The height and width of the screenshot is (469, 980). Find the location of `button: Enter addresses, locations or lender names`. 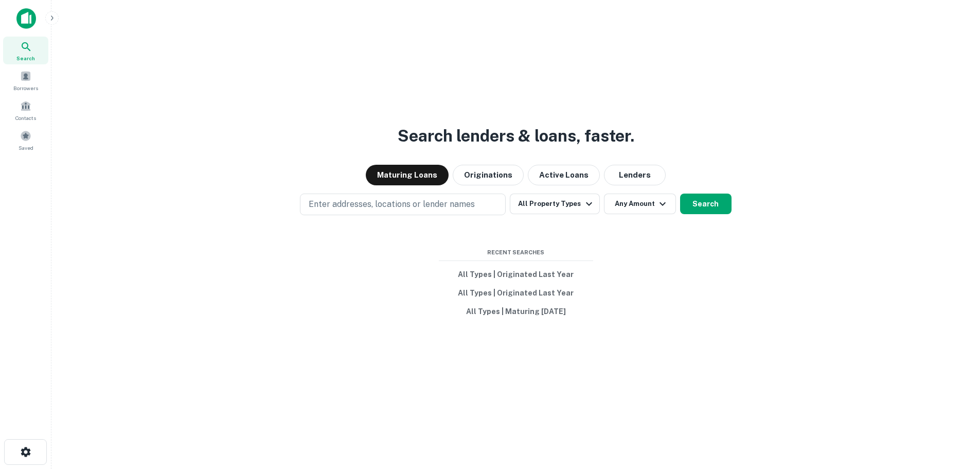

button: Enter addresses, locations or lender names is located at coordinates (403, 205).